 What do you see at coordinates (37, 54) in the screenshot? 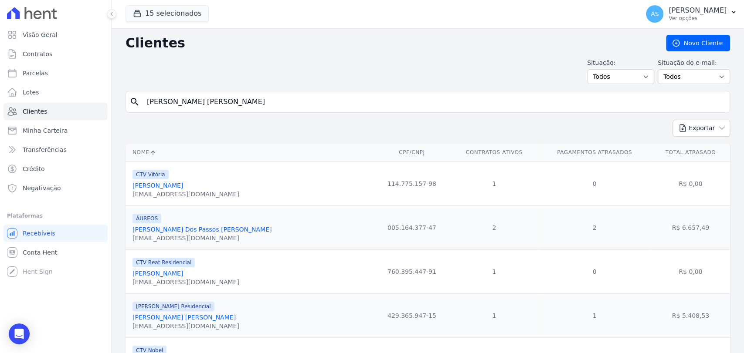
I see `span: Contratos` at bounding box center [37, 54].